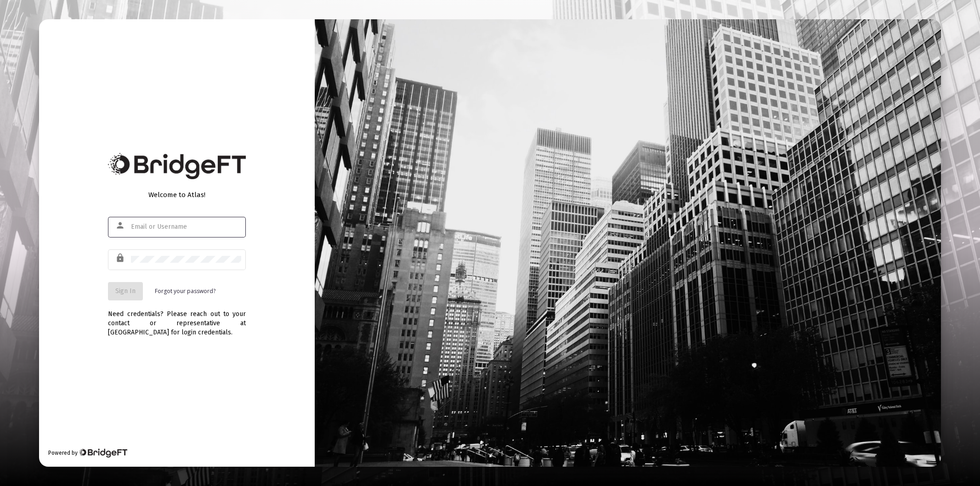 The width and height of the screenshot is (980, 486). What do you see at coordinates (125, 291) in the screenshot?
I see `button: Sign In` at bounding box center [125, 291].